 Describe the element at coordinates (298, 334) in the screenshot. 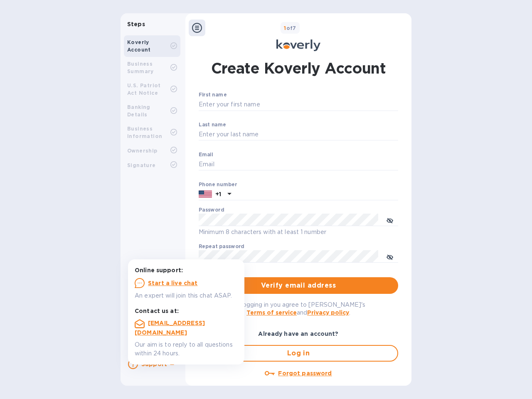

I see `b: Already have an account?` at that location.